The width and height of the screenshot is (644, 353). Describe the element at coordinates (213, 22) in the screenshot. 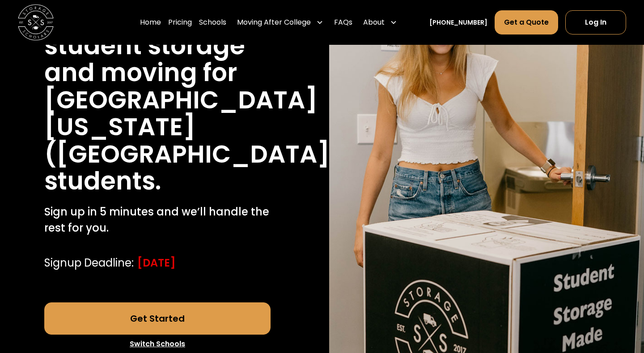

I see `a: Schools` at that location.